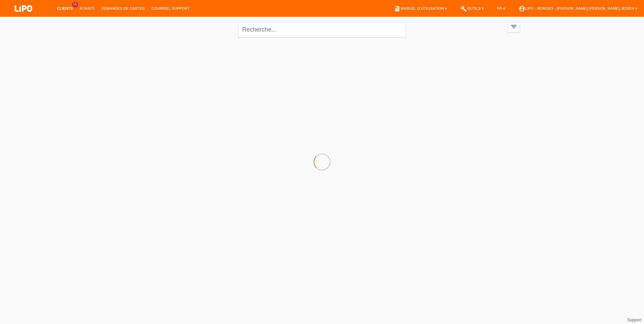 This screenshot has height=324, width=644. What do you see at coordinates (123, 8) in the screenshot?
I see `a: Demandes de cartes` at bounding box center [123, 8].